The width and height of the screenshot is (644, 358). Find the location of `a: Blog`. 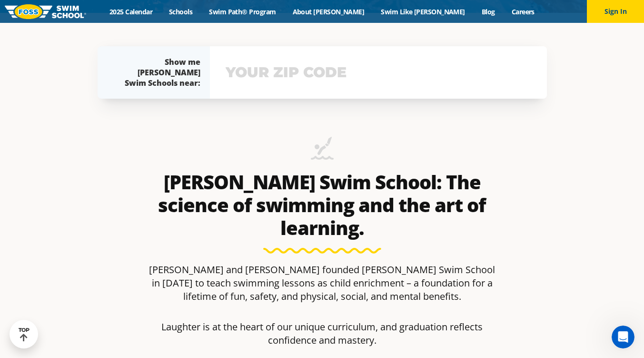

a: Blog is located at coordinates (488, 11).